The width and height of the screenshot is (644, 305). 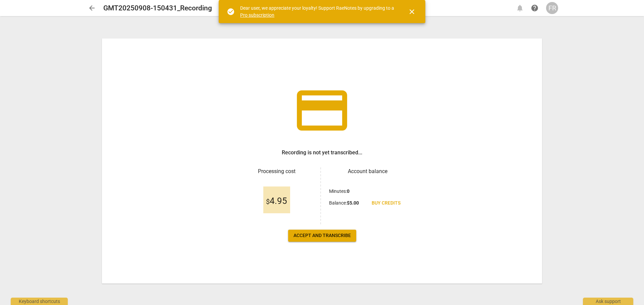 I want to click on a: Pro subscription, so click(x=257, y=15).